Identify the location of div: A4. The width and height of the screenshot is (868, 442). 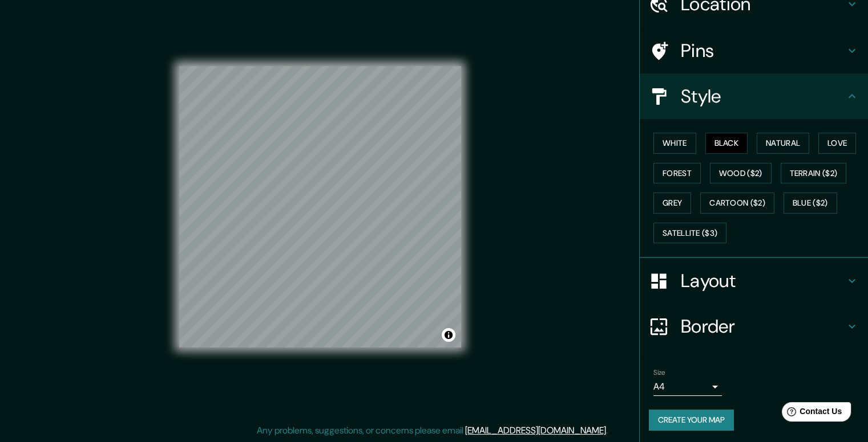
(687, 387).